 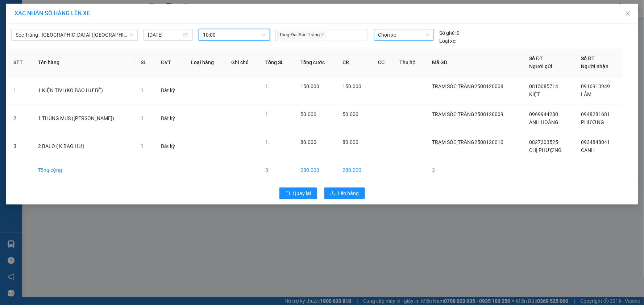 What do you see at coordinates (243, 63) in the screenshot?
I see `th: Ghi chú` at bounding box center [243, 63].